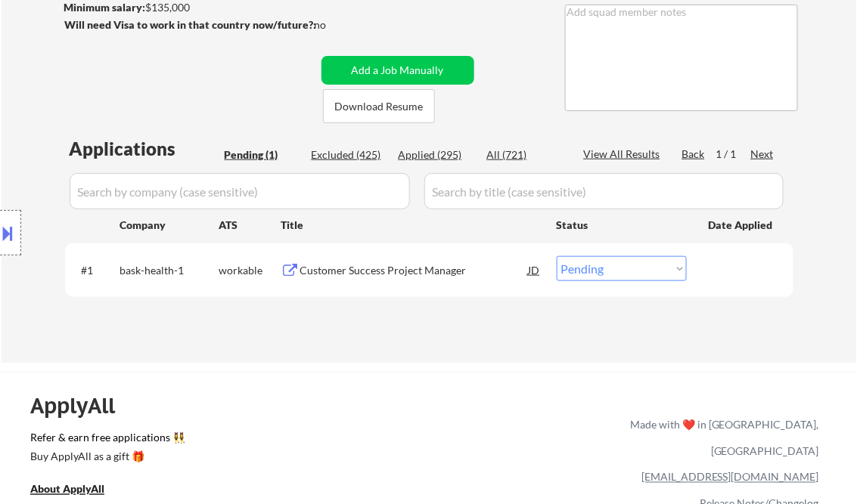  What do you see at coordinates (81, 406) in the screenshot?
I see `div: ApplyAll` at bounding box center [81, 406].